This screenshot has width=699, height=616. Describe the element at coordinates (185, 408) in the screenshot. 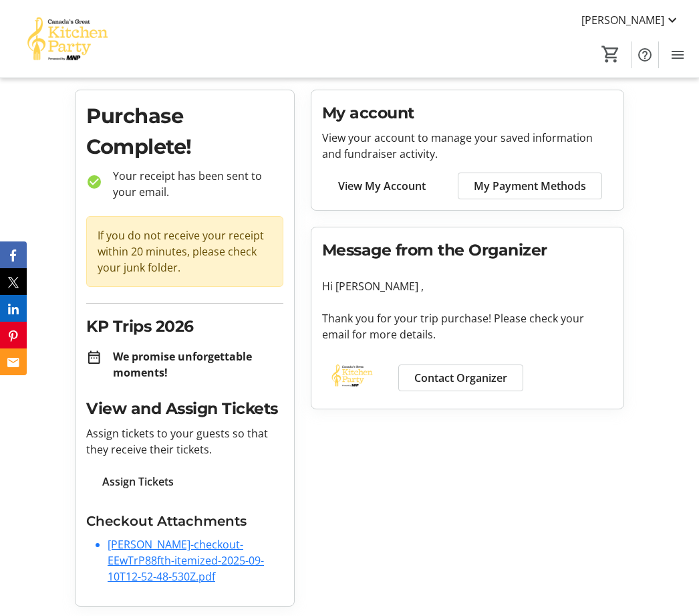

I see `h2: View and Assign Tickets` at that location.